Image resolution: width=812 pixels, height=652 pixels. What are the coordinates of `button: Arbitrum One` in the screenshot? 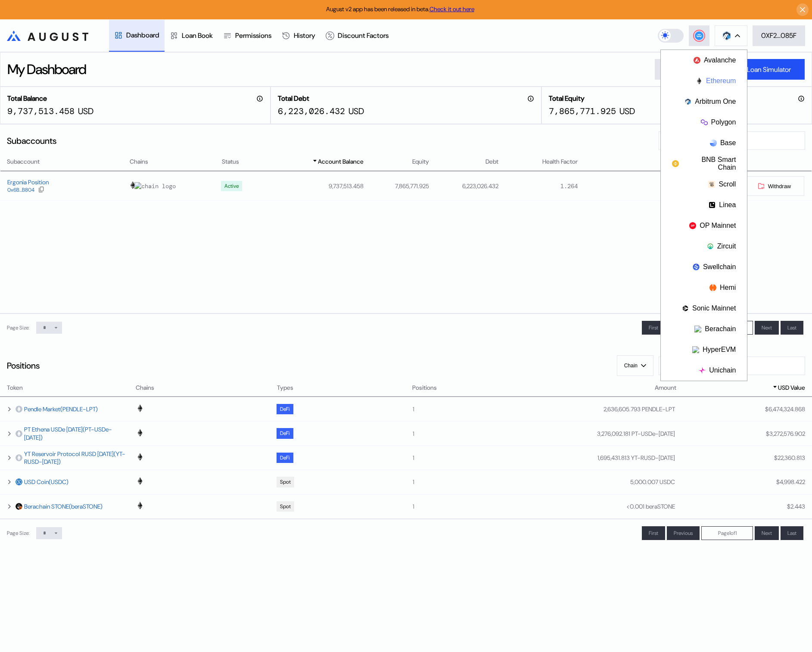 It's located at (704, 101).